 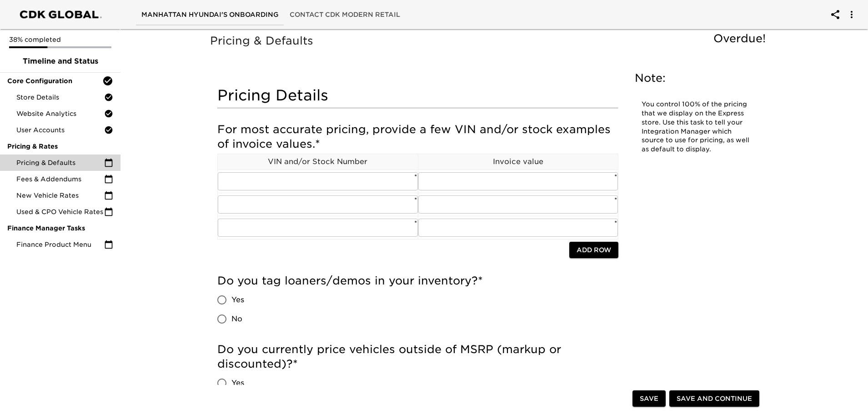 What do you see at coordinates (210, 15) in the screenshot?
I see `span: Manhattan Hyundai's Onboarding` at bounding box center [210, 15].